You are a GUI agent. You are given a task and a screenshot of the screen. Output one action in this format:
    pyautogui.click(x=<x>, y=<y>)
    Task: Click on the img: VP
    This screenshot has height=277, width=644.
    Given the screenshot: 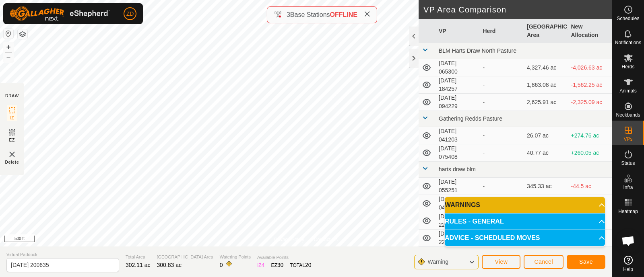 What is the action you would take?
    pyautogui.click(x=12, y=155)
    